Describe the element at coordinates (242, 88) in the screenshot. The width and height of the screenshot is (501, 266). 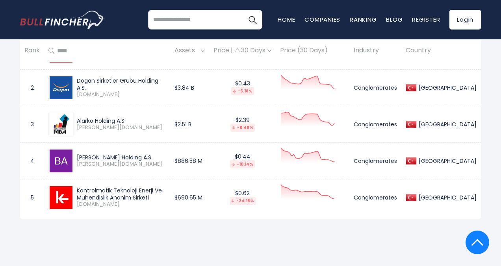
I see `div: $0.43` at that location.